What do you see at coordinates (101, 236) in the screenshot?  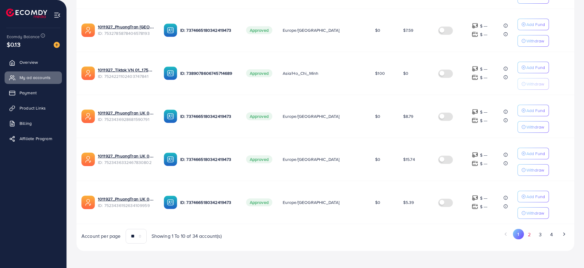 I see `span: Account per page` at bounding box center [101, 236].